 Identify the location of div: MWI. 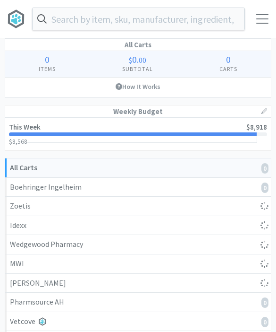
(138, 264).